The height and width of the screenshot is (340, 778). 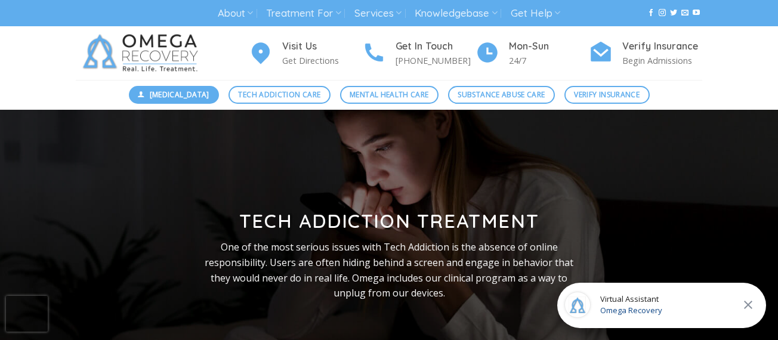 What do you see at coordinates (549, 47) in the screenshot?
I see `h4: Mon-Sun` at bounding box center [549, 47].